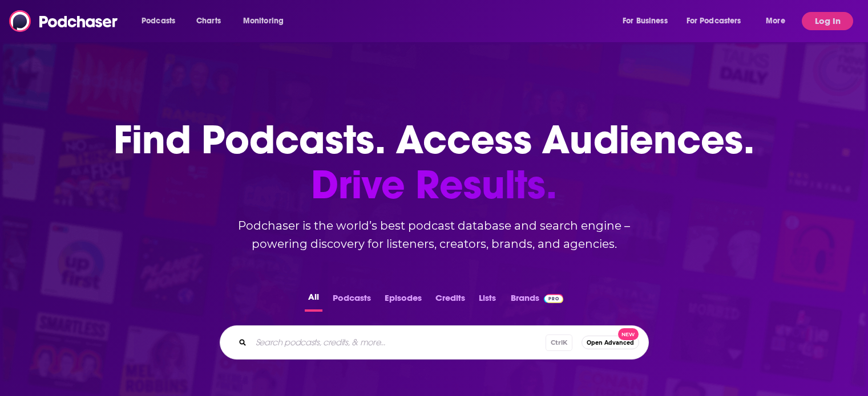 This screenshot has width=868, height=396. What do you see at coordinates (554, 299) in the screenshot?
I see `img: Podchaser Pro` at bounding box center [554, 299].